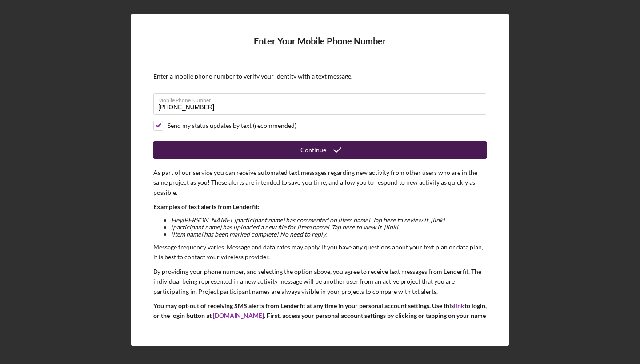 This screenshot has width=640, height=364. I want to click on p: You may opt-out of receiving SMS alerts from Lenderfit at any time in your personal account setti..., so click(320, 321).